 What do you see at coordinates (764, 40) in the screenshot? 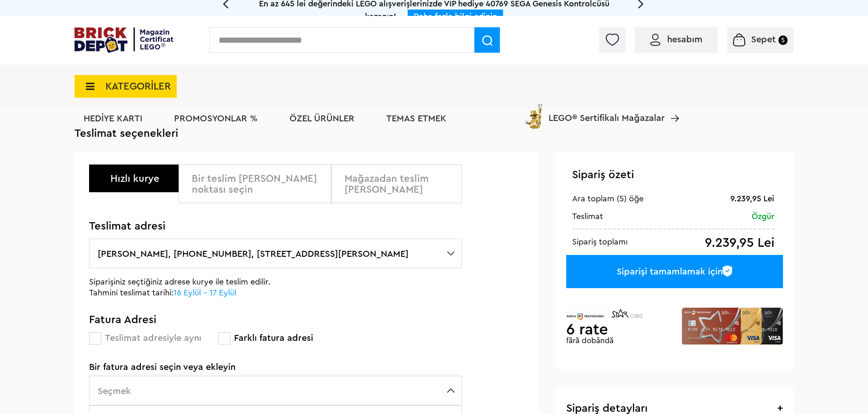
I see `font: Sepet` at bounding box center [764, 40].